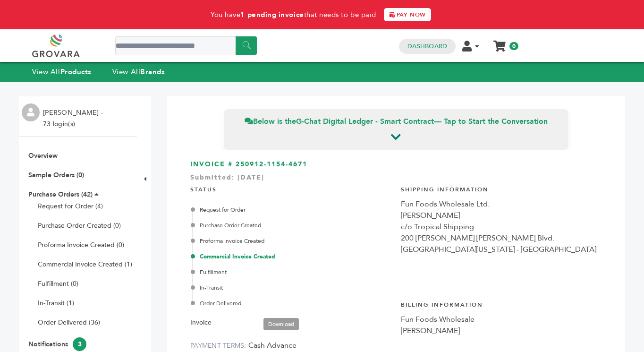 This screenshot has width=644, height=352. Describe the element at coordinates (201, 322) in the screenshot. I see `label: Invoice` at that location.